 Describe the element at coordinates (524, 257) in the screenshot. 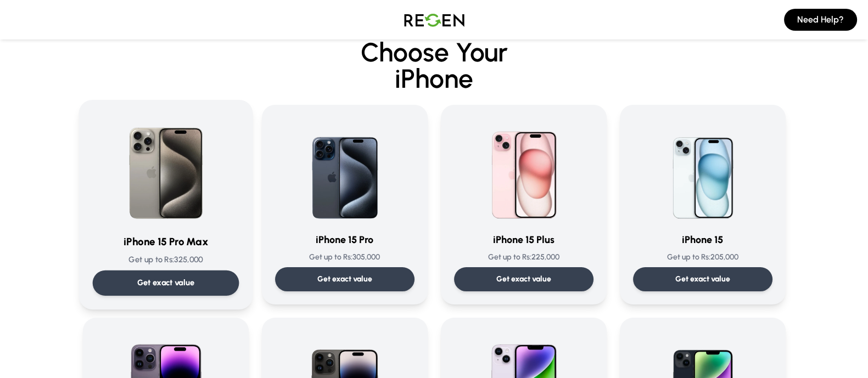

I see `p: Get up to Rs: 225,000` at that location.